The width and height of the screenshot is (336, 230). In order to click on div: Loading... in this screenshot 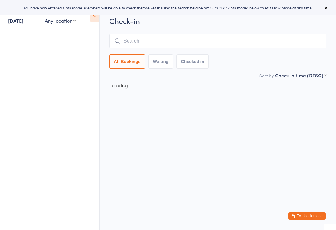, I will do `click(120, 85)`.